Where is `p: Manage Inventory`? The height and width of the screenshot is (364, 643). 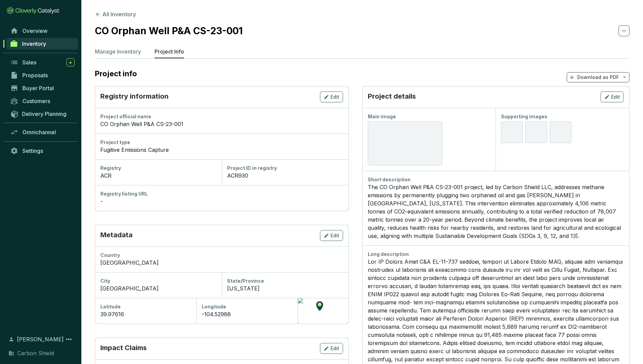
p: Manage Inventory is located at coordinates (118, 51).